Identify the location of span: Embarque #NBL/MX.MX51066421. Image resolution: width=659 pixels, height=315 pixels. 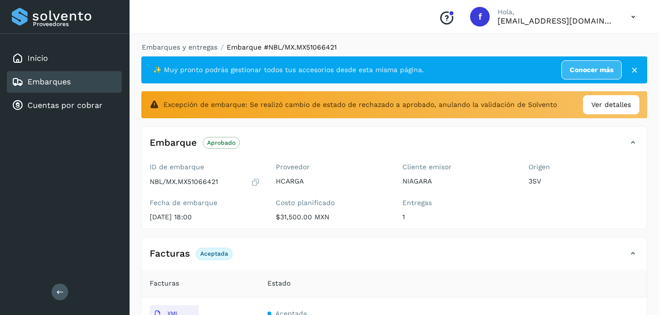
(282, 47).